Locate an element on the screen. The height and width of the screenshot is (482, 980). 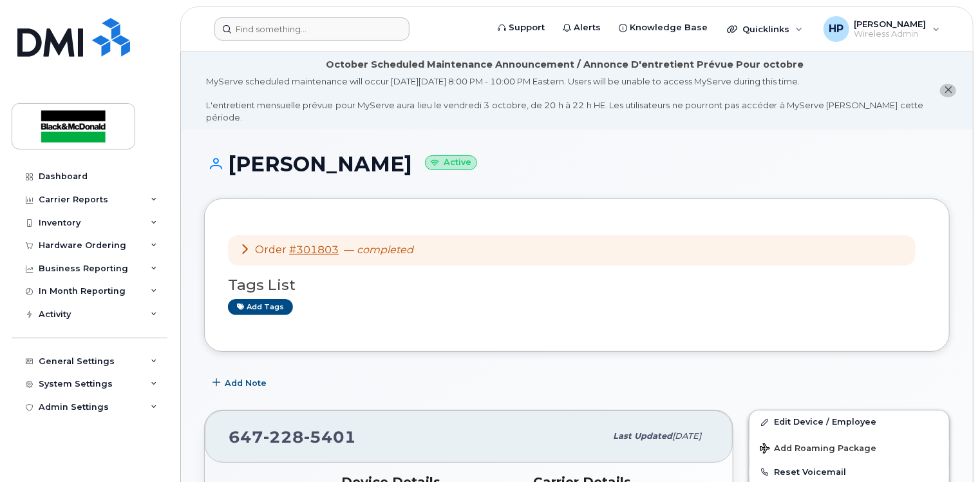
em: completed is located at coordinates (385, 250).